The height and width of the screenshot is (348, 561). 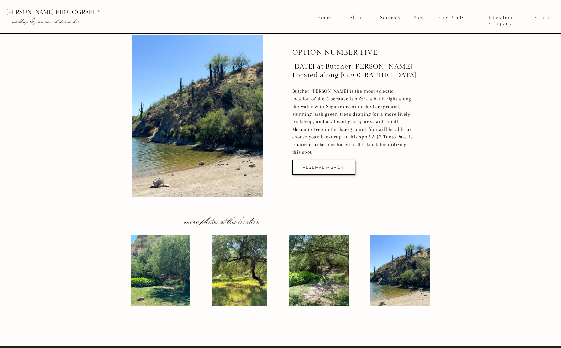 I want to click on nav: RESERVE A SPOT!, so click(x=324, y=167).